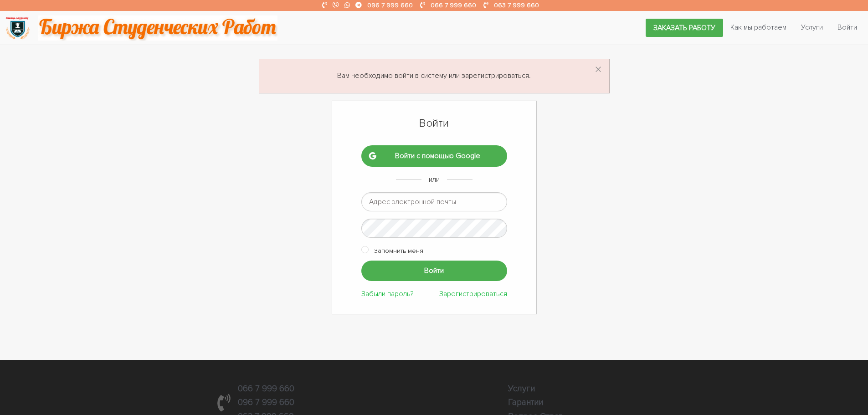 The width and height of the screenshot is (868, 415). Describe the element at coordinates (434, 156) in the screenshot. I see `a: Войти с помощью Google` at that location.